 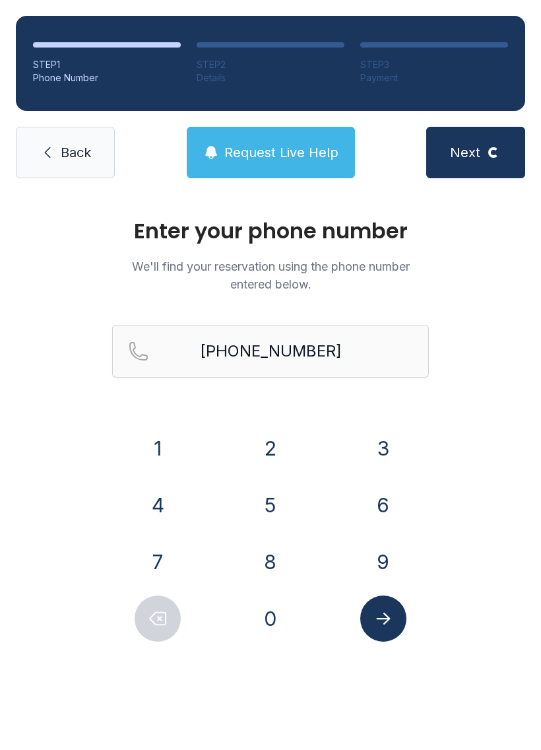 What do you see at coordinates (107, 78) in the screenshot?
I see `div: Phone Number` at bounding box center [107, 78].